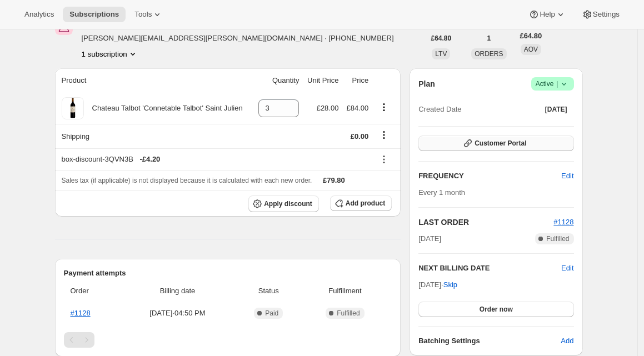 This screenshot has height=356, width=644. I want to click on span: Billing date, so click(177, 291).